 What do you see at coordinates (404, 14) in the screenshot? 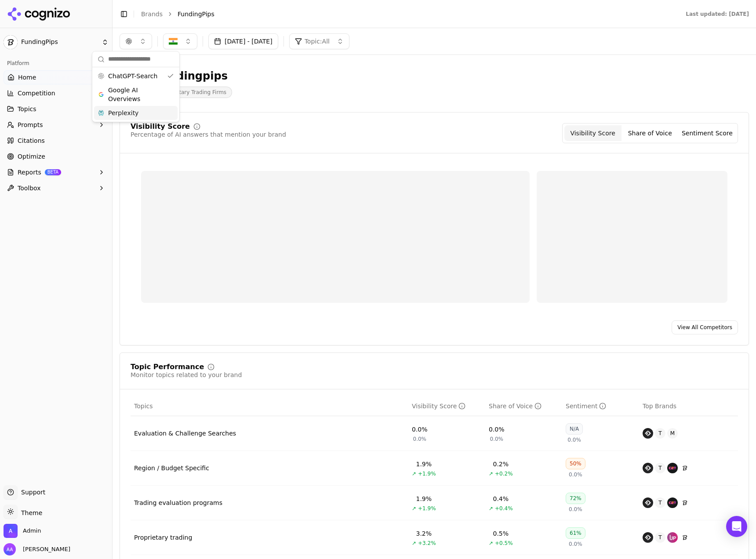
I see `nav: breadcrumb` at bounding box center [404, 14].